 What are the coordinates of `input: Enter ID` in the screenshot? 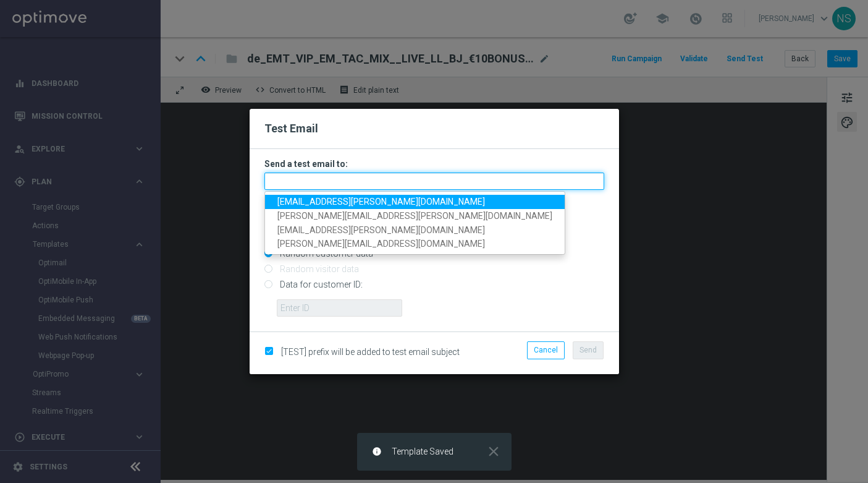 It's located at (339, 308).